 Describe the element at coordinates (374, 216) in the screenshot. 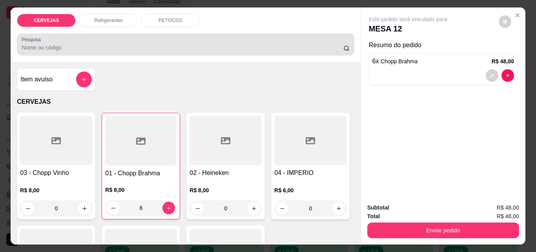

I see `strong: Total` at that location.